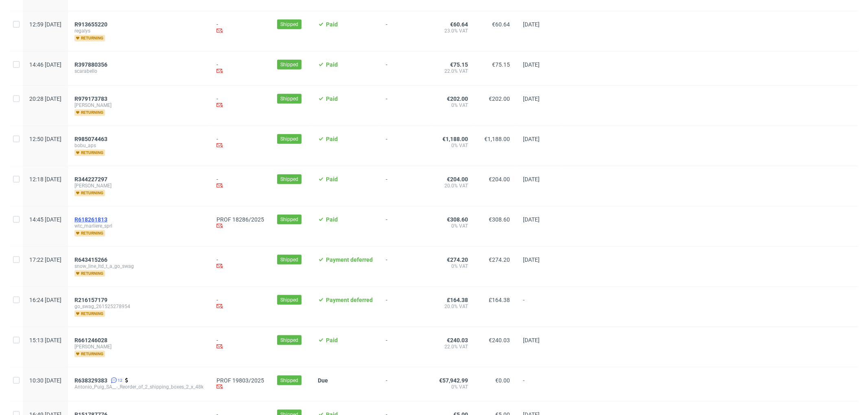 This screenshot has height=415, width=868. I want to click on span: €204.00, so click(500, 179).